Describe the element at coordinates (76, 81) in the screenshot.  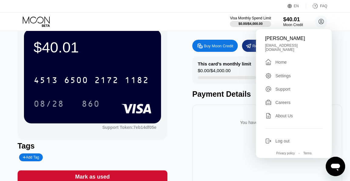
I see `div: 6500` at that location.